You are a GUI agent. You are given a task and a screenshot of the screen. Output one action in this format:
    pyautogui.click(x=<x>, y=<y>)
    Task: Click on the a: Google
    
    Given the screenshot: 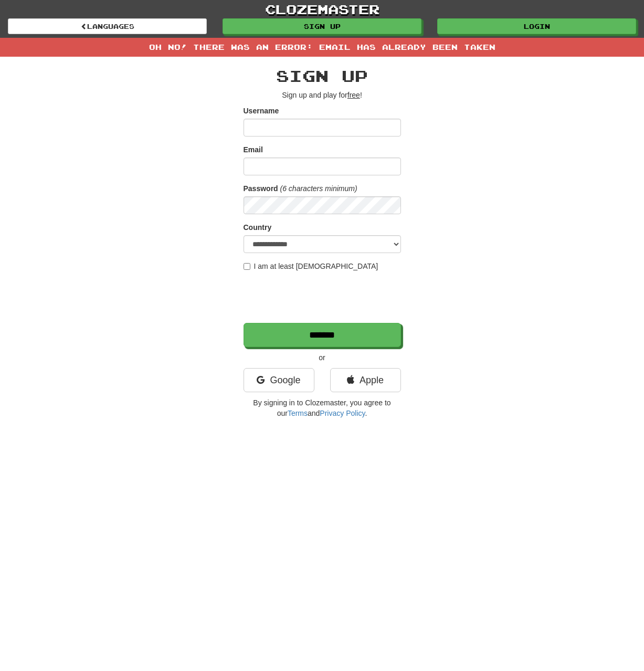 What is the action you would take?
    pyautogui.click(x=279, y=380)
    